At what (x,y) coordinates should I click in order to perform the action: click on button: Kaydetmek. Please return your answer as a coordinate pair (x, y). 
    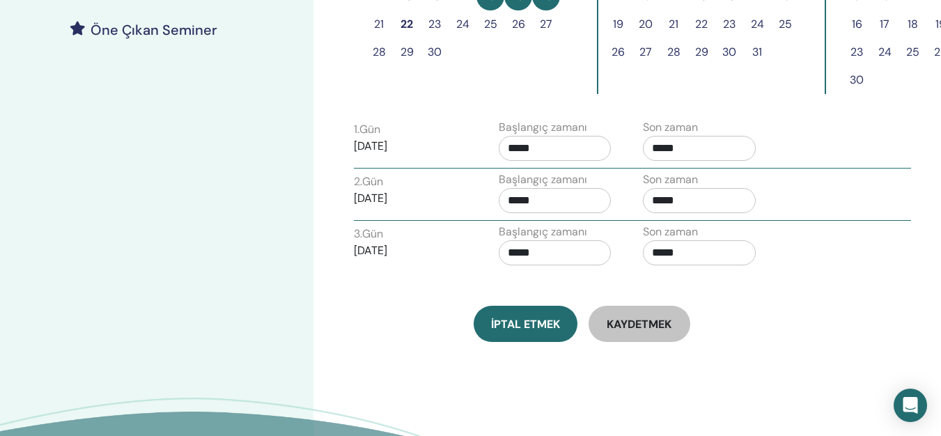
    Looking at the image, I should click on (639, 324).